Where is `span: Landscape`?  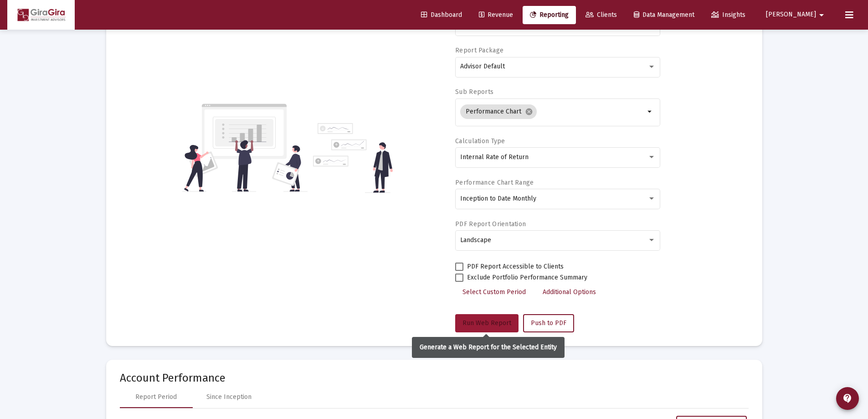
span: Landscape is located at coordinates (476, 239).